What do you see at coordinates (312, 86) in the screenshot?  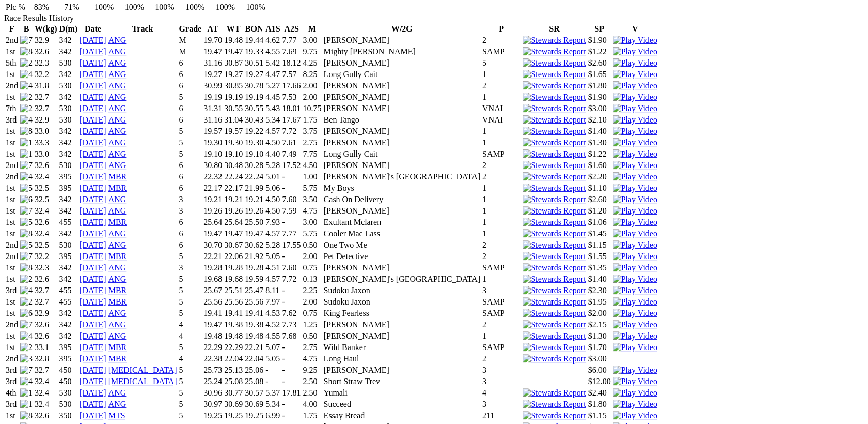 I see `td: 2.00` at bounding box center [312, 86].